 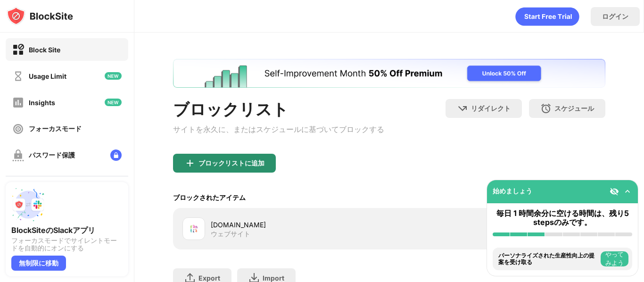 I want to click on div: ブロックリストに追加, so click(x=231, y=163).